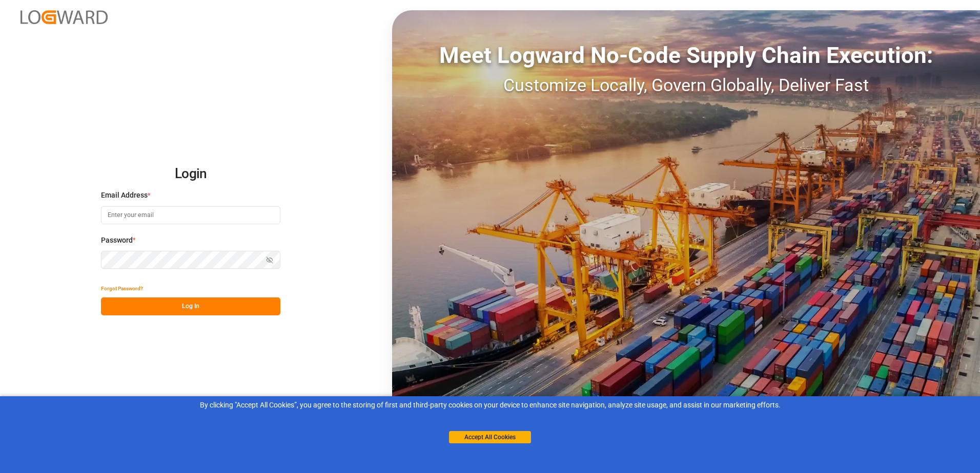  What do you see at coordinates (124, 195) in the screenshot?
I see `span: Email Address` at bounding box center [124, 195].